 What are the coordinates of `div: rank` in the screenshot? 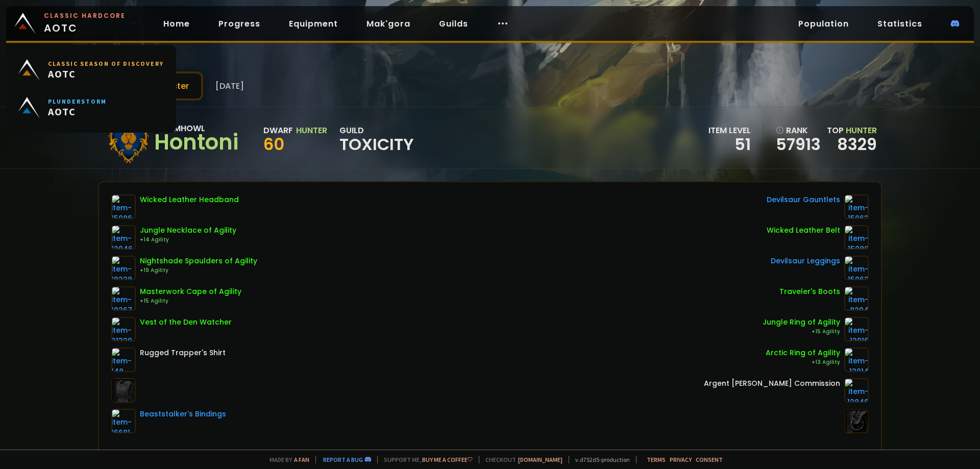 It's located at (798, 130).